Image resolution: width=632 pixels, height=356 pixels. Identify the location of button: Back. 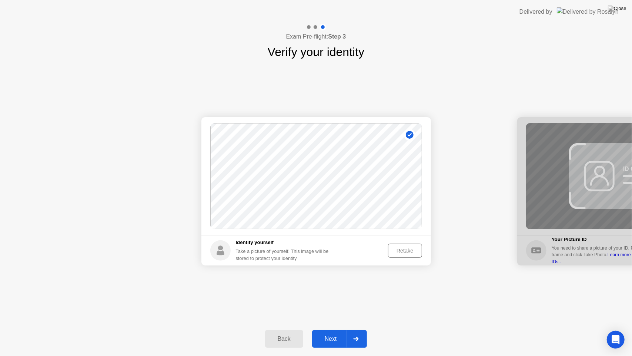
(284, 339).